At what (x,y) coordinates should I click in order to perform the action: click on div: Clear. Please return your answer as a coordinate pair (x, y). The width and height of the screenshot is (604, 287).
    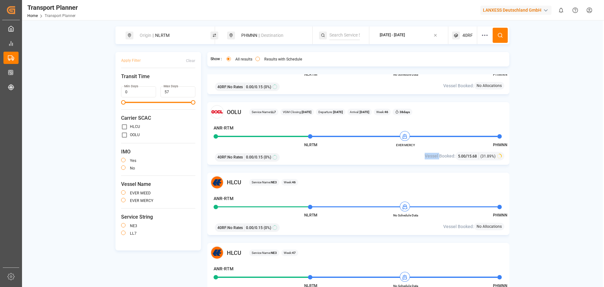
    Looking at the image, I should click on (191, 61).